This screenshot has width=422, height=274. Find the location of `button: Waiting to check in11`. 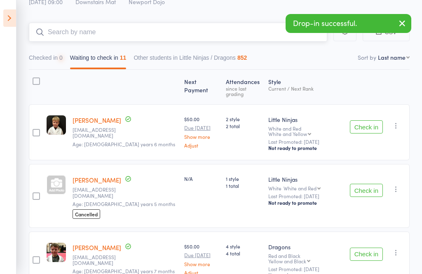

button: Waiting to check in11 is located at coordinates (98, 60).